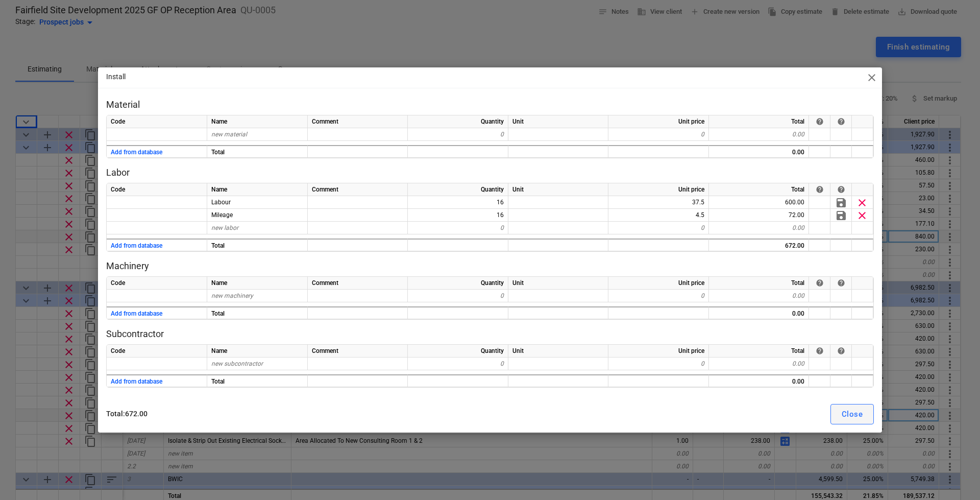 The height and width of the screenshot is (500, 980). I want to click on div: 72.00, so click(759, 215).